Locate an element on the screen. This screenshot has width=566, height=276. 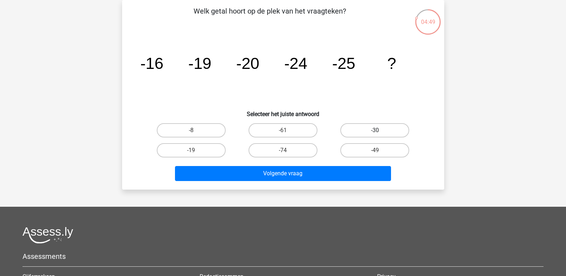
label: -19 is located at coordinates (191, 150).